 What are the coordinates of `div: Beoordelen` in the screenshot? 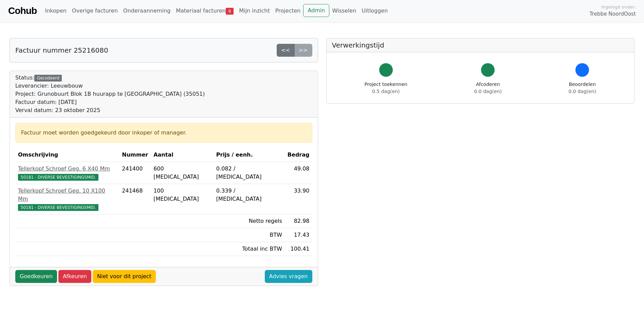 It's located at (583, 88).